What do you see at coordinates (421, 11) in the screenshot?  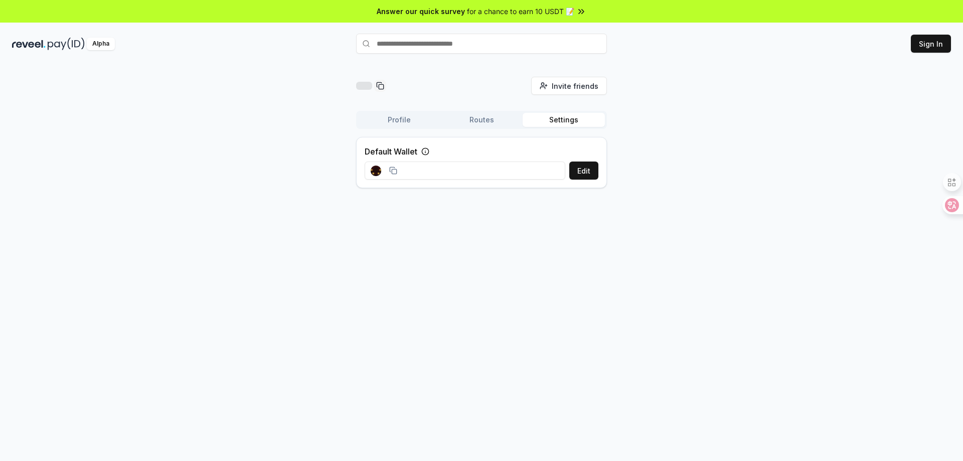 I see `span: Answer our quick survey` at bounding box center [421, 11].